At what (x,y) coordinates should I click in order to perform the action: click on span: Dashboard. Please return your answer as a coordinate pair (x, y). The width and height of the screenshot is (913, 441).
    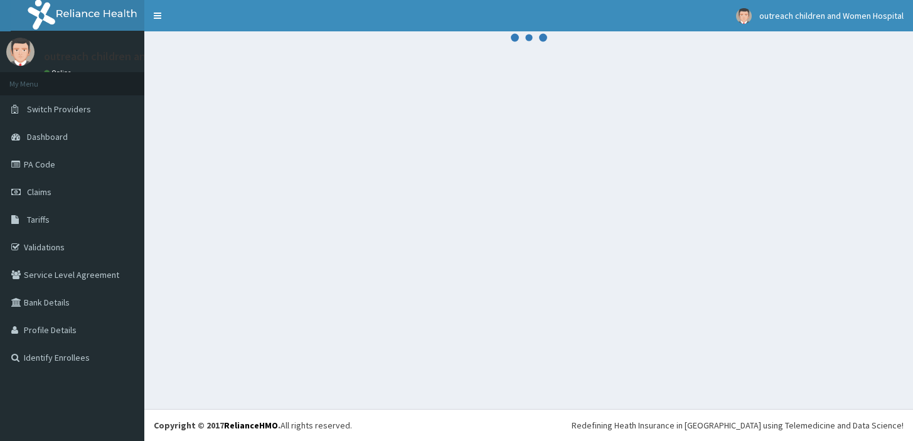
    Looking at the image, I should click on (47, 137).